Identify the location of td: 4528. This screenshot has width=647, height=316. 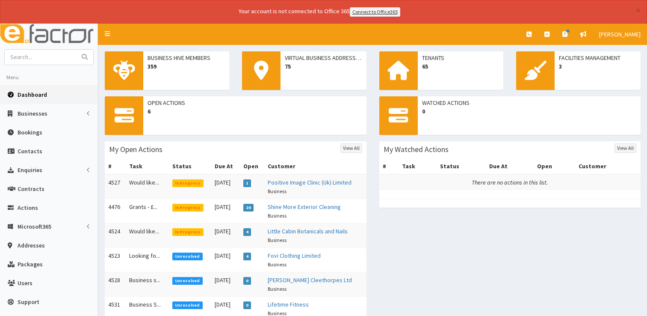
(115, 283).